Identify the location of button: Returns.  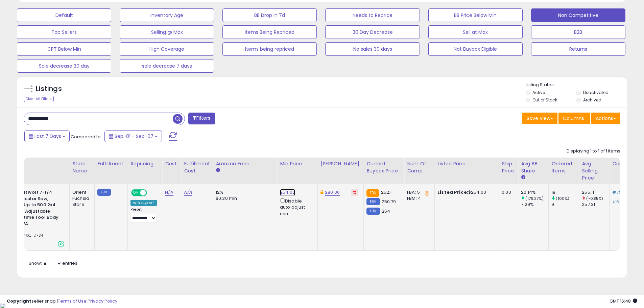
(578, 49).